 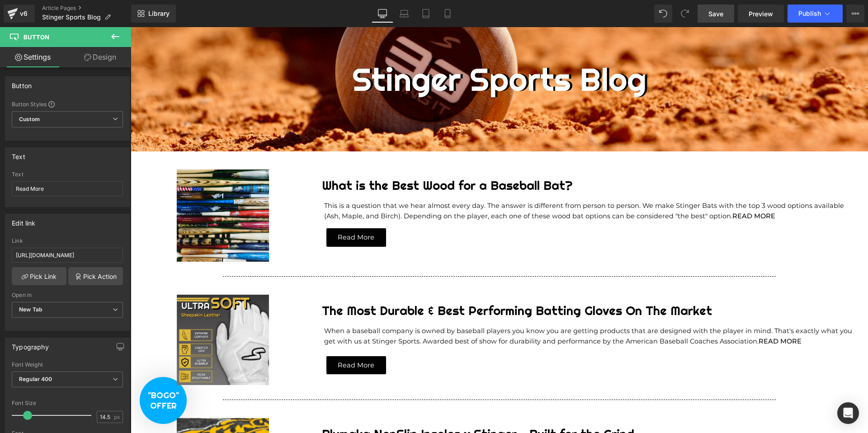 What do you see at coordinates (460, 309) in the screenshot?
I see `p: When a baseball company is owned by baseball players you know you are getting products that are d...` at bounding box center [460, 309].